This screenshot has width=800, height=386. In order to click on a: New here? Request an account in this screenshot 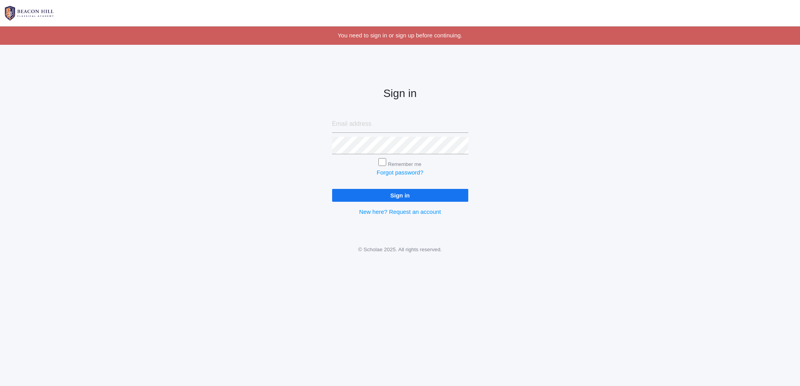, I will do `click(400, 211)`.